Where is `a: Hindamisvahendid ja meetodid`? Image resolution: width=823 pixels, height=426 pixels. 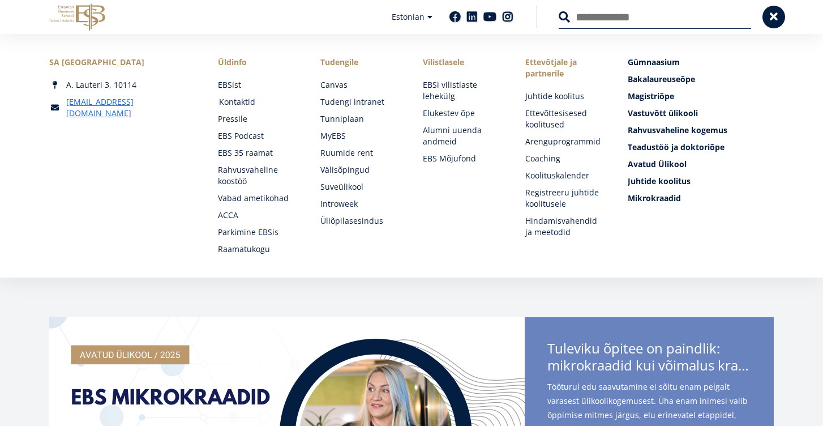 a: Hindamisvahendid ja meetodid is located at coordinates (565, 226).